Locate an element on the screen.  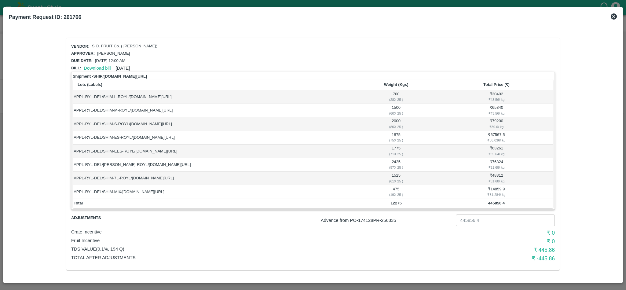
div: ( 71 X 25 ) is located at coordinates (396, 154).